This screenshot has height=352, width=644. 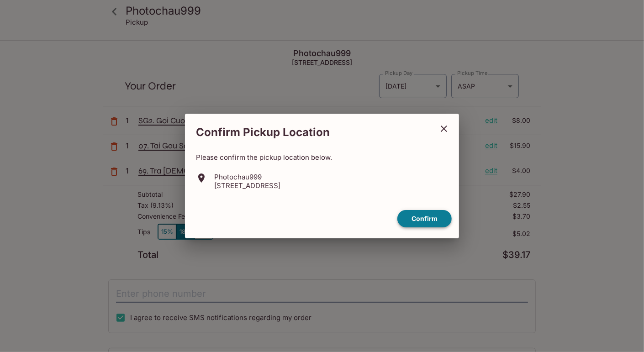 I want to click on button: close, so click(x=444, y=129).